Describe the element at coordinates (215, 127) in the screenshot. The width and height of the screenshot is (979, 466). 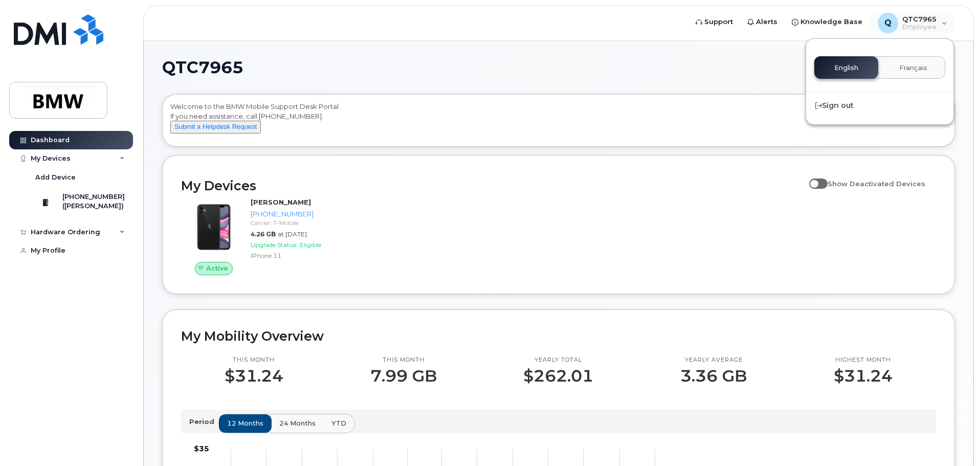
I see `button: Submit a Helpdesk Request` at that location.